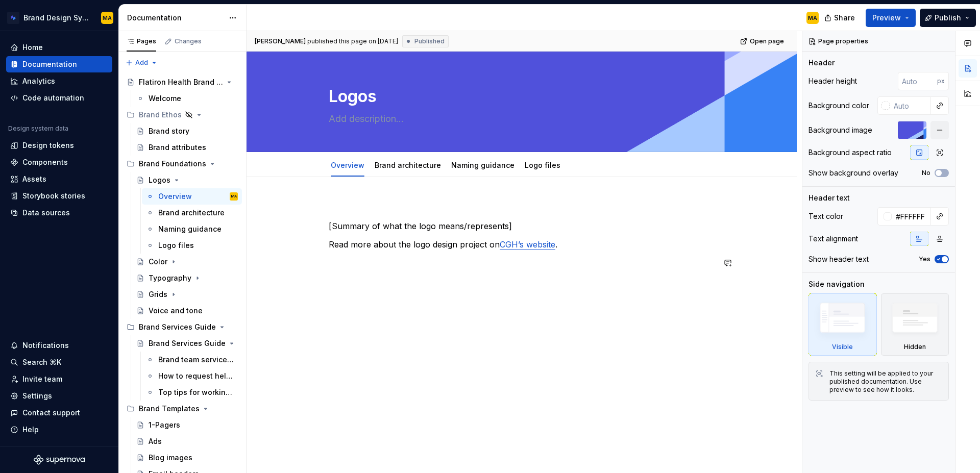  What do you see at coordinates (832, 81) in the screenshot?
I see `div: Header height` at bounding box center [832, 81].